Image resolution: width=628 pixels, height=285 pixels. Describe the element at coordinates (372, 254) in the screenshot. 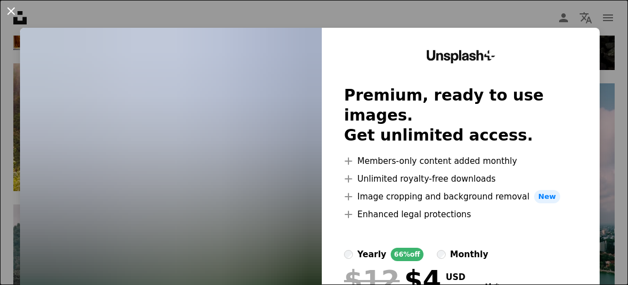

I see `div: yearly` at that location.